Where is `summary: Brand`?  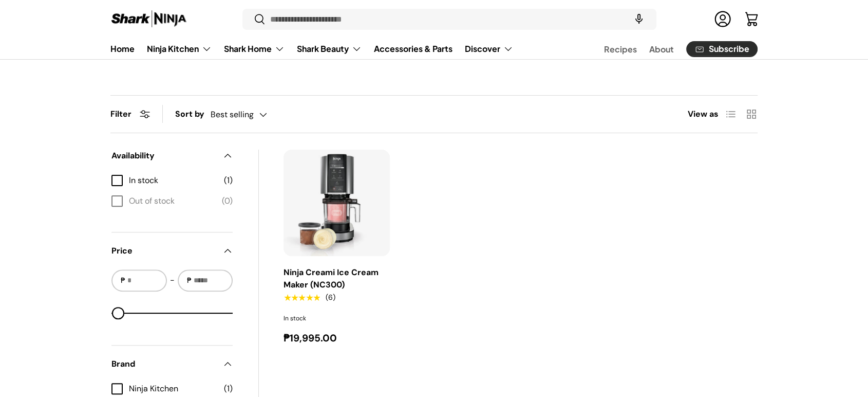 summary: Brand is located at coordinates (172, 364).